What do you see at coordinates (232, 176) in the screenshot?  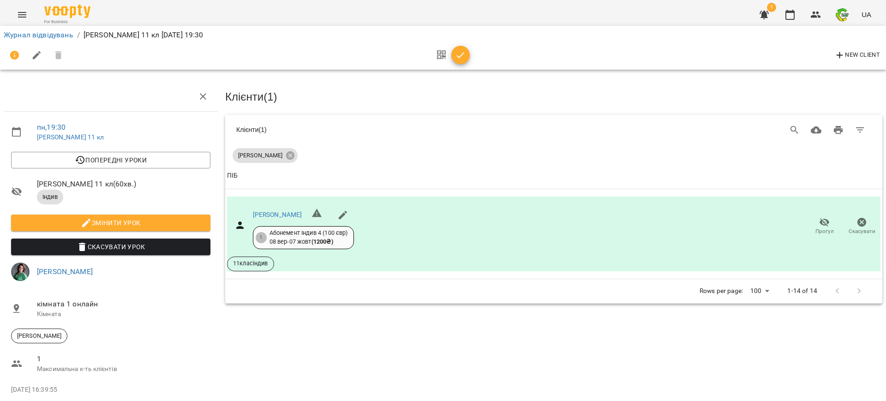 I see `div: Sort` at bounding box center [232, 176].